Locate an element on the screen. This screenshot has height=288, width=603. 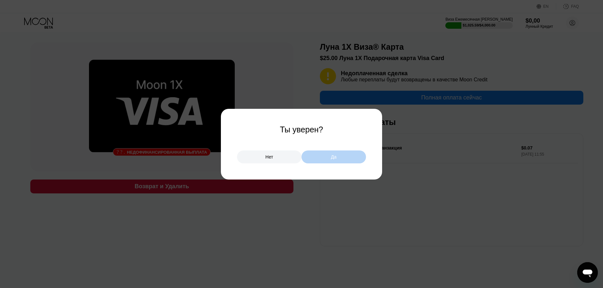
div: Нет is located at coordinates (269, 157).